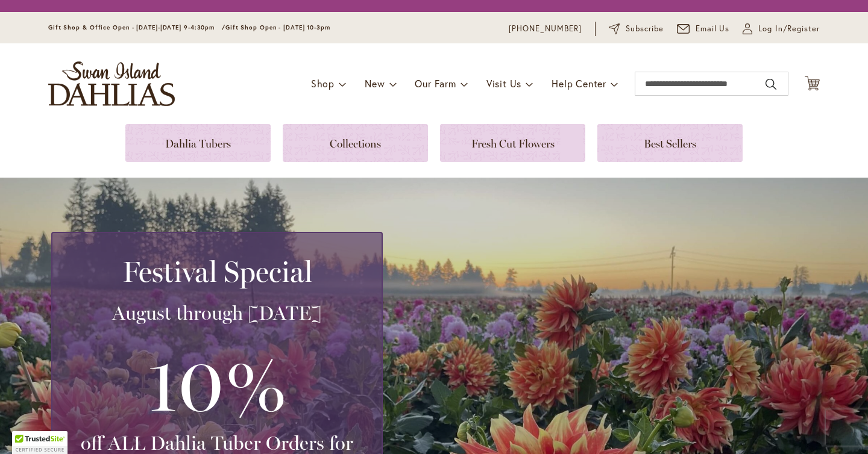 This screenshot has height=454, width=868. Describe the element at coordinates (703, 29) in the screenshot. I see `a: Email Us` at that location.